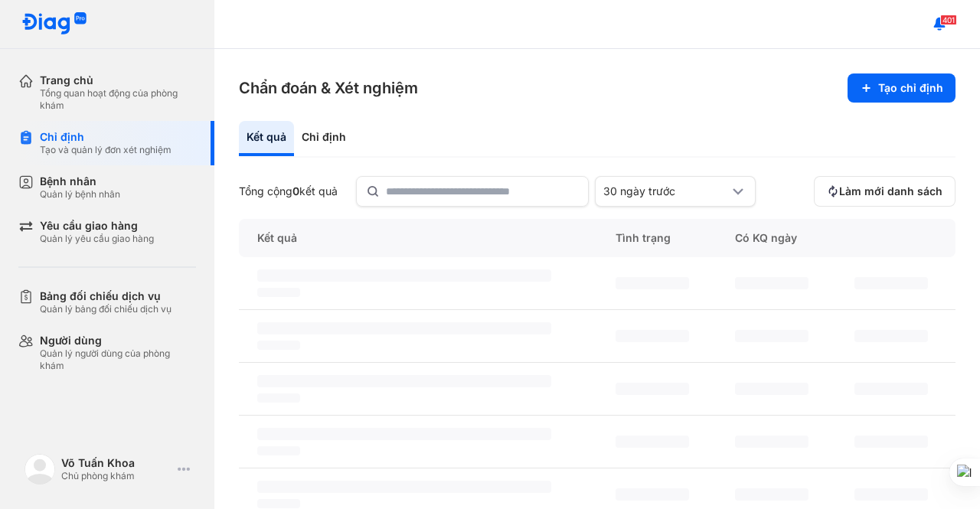 The width and height of the screenshot is (980, 509). Describe the element at coordinates (288, 191) in the screenshot. I see `div: Tổng cộng kết quả` at that location.